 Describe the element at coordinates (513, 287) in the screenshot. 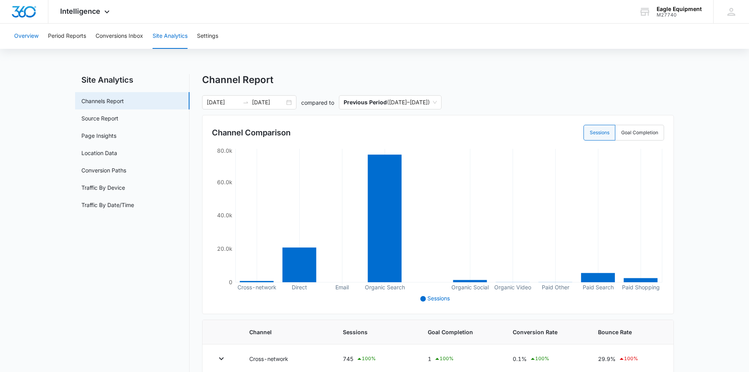

I see `tspan: Organic Video` at that location.